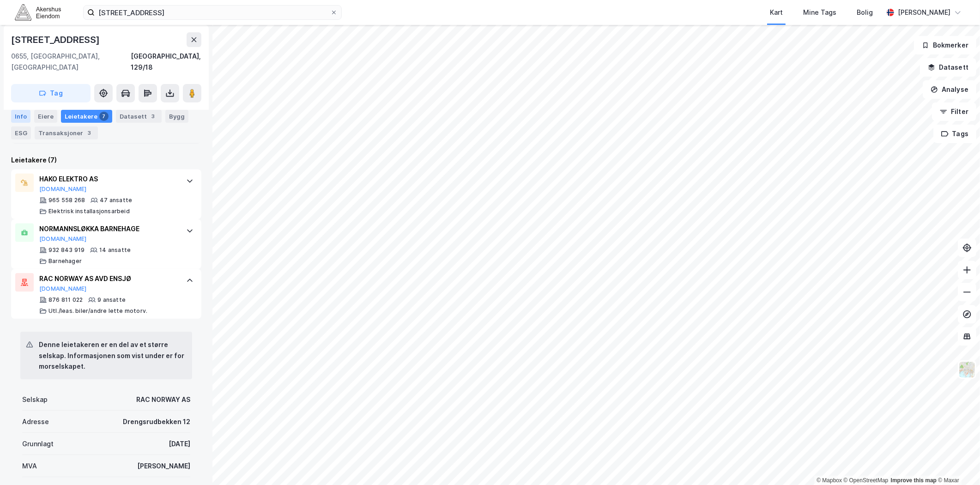  What do you see at coordinates (66, 133) in the screenshot?
I see `div: Transaksjoner` at bounding box center [66, 133].